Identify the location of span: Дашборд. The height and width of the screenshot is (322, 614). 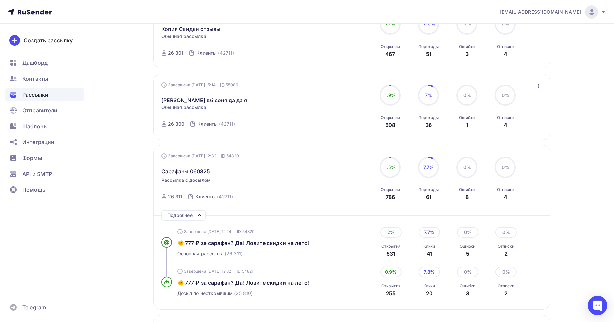
(35, 63).